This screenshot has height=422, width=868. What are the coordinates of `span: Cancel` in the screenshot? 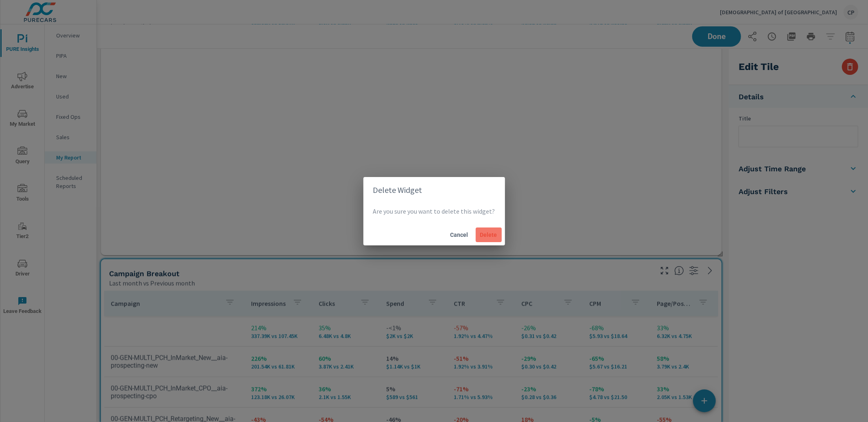 It's located at (460, 235).